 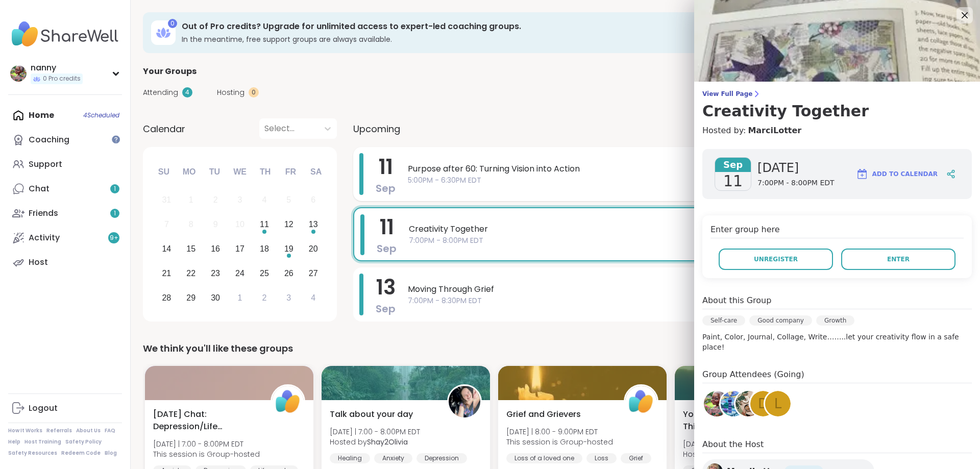 What do you see at coordinates (61, 78) in the screenshot?
I see `span: 0 Pro credits` at bounding box center [61, 78].